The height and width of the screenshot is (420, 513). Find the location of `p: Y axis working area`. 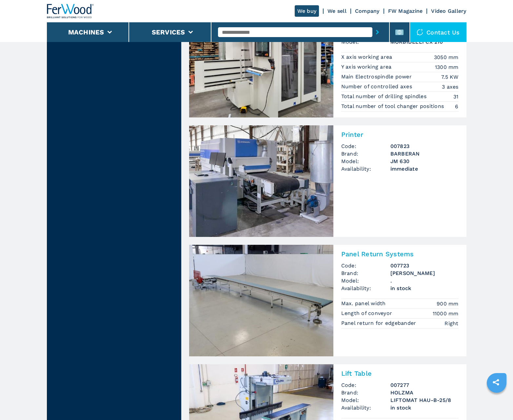

p: Y axis working area is located at coordinates (367, 67).